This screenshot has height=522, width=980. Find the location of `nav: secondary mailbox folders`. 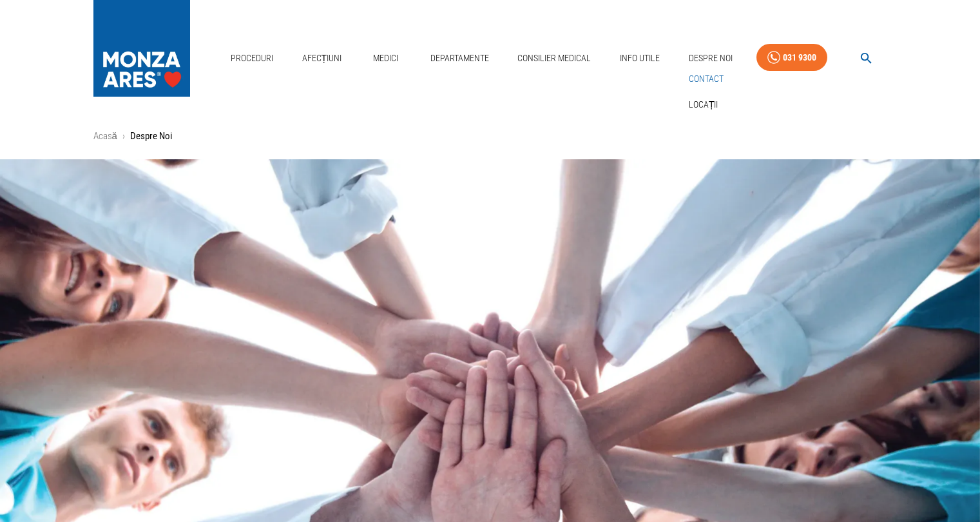

nav: secondary mailbox folders is located at coordinates (706, 91).